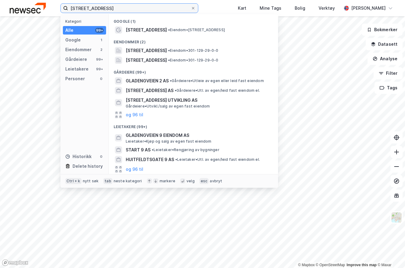 The width and height of the screenshot is (405, 268). What do you see at coordinates (78, 50) in the screenshot?
I see `div: Eiendommer` at bounding box center [78, 50].